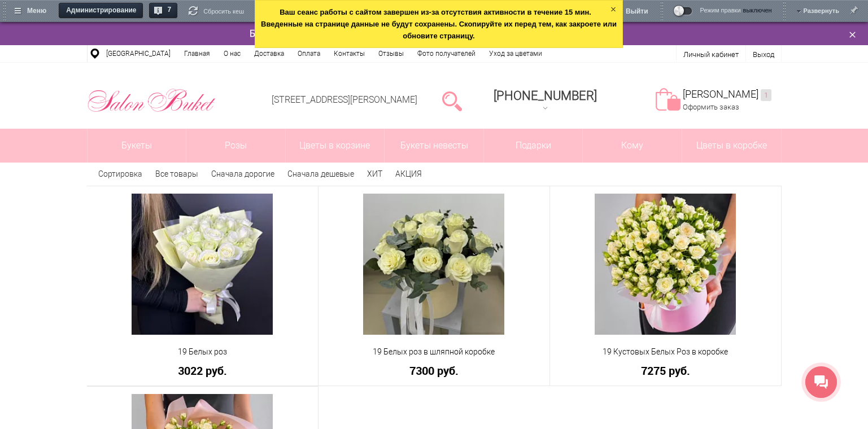 The width and height of the screenshot is (868, 429). I want to click on span: Развернуть, so click(821, 8).